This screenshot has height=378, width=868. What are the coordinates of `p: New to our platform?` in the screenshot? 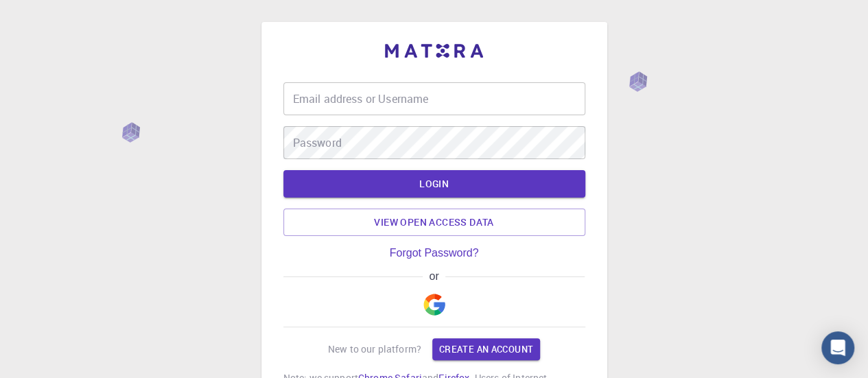 It's located at (375, 349).